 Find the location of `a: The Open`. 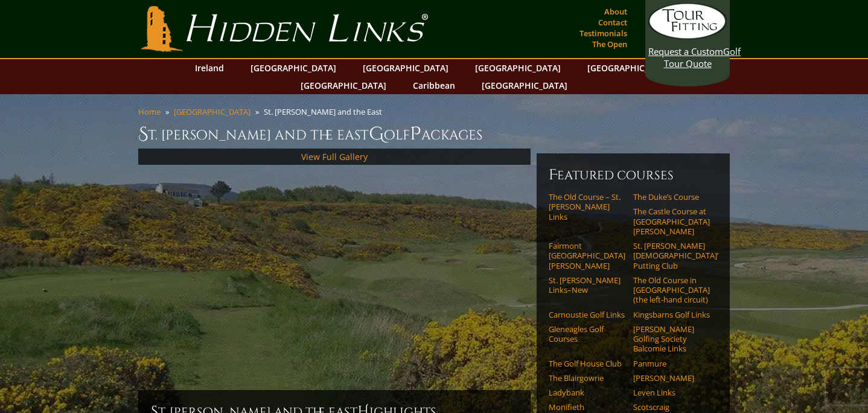

a: The Open is located at coordinates (610, 44).